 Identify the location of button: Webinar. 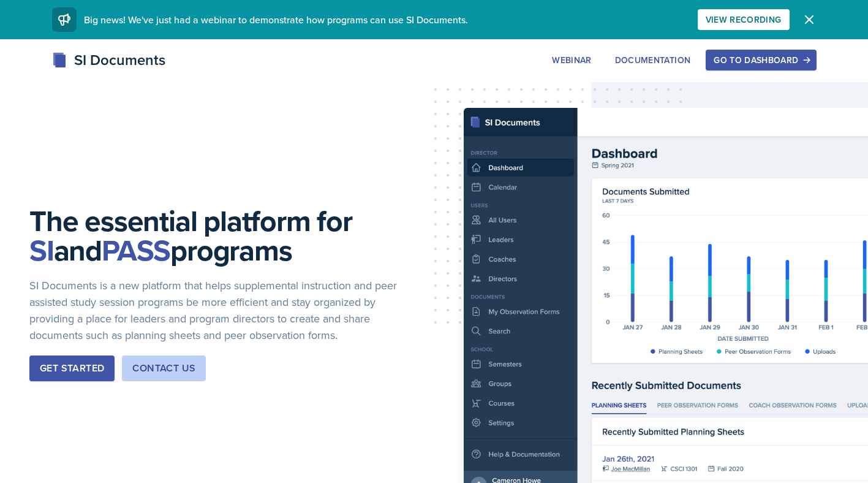
(571, 60).